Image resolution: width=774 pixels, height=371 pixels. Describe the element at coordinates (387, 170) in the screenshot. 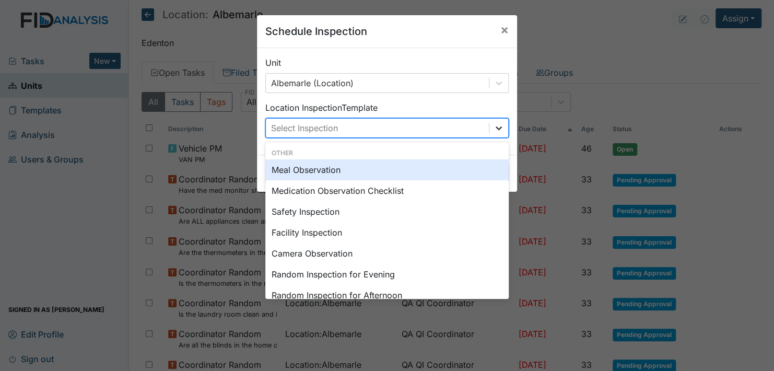

I see `div: Meal Observation` at that location.